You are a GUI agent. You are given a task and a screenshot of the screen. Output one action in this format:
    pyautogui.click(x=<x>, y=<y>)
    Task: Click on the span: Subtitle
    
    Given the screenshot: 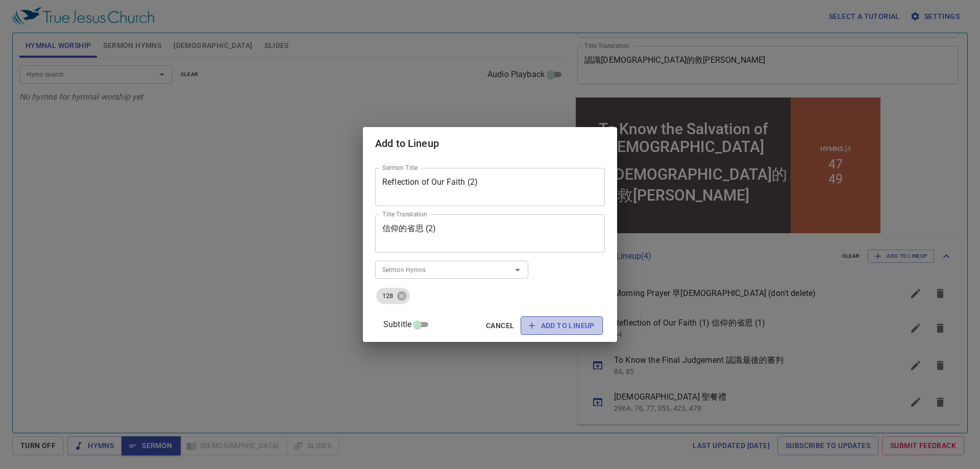 What is the action you would take?
    pyautogui.click(x=397, y=324)
    